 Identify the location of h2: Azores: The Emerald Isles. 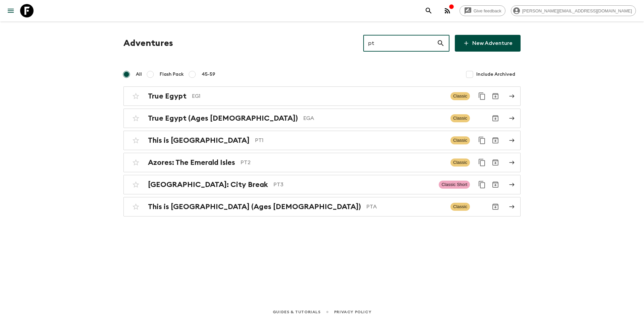
(192, 162).